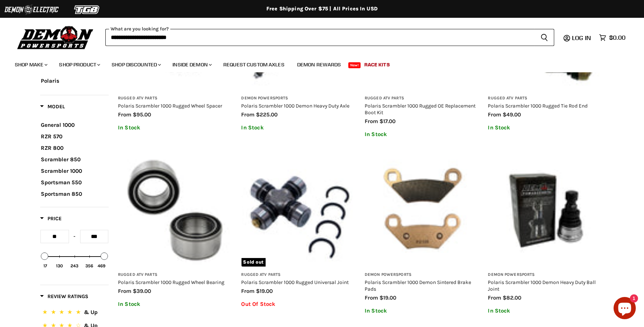 This screenshot has width=644, height=327. What do you see at coordinates (61, 171) in the screenshot?
I see `span: Scrambler 1000` at bounding box center [61, 171].